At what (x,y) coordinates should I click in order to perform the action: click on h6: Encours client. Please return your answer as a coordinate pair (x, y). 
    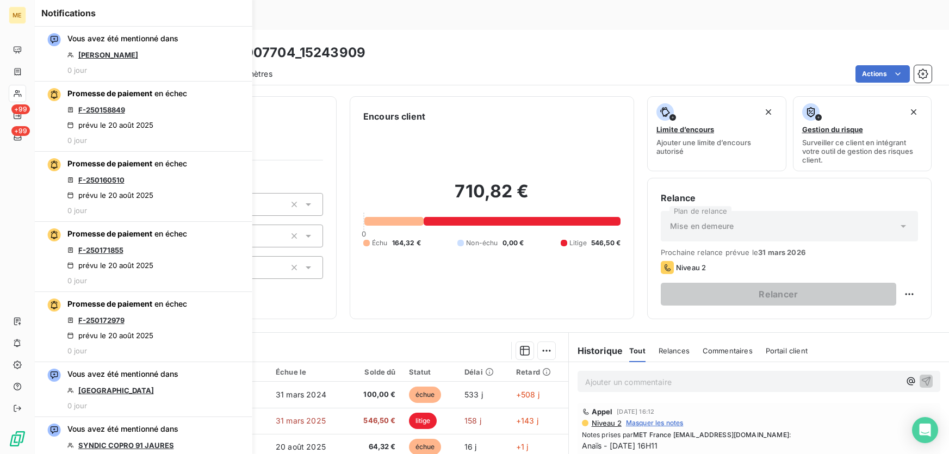
    Looking at the image, I should click on (394, 116).